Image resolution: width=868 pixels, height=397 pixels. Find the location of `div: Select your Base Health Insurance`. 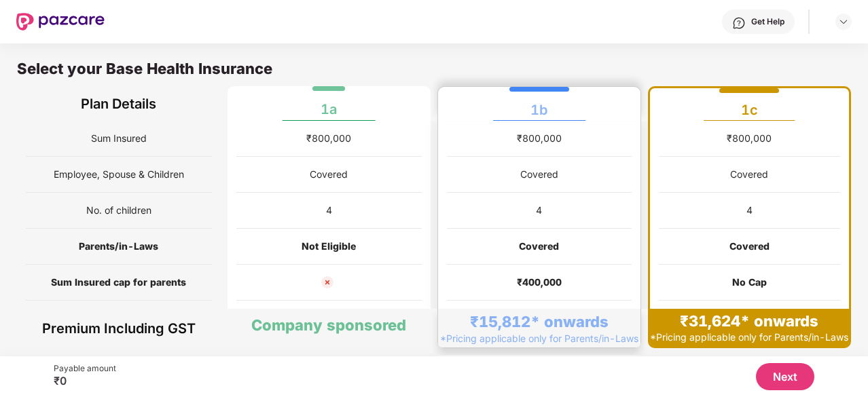

div: Select your Base Health Insurance is located at coordinates (434, 72).